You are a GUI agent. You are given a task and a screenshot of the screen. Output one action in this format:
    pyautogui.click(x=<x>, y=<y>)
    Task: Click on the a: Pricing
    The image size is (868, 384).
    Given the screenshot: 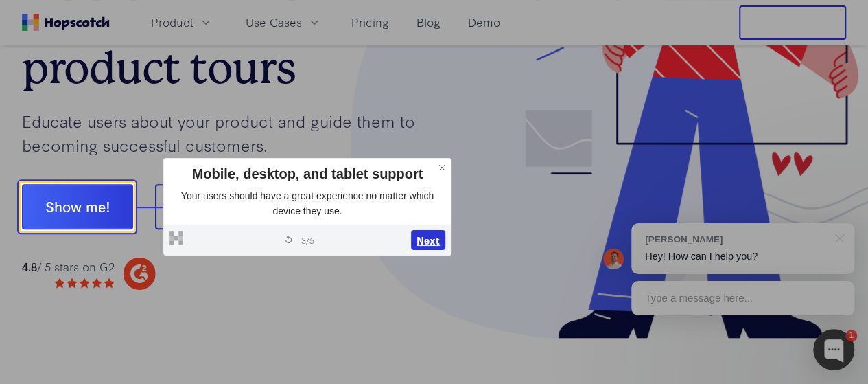 What is the action you would take?
    pyautogui.click(x=370, y=22)
    